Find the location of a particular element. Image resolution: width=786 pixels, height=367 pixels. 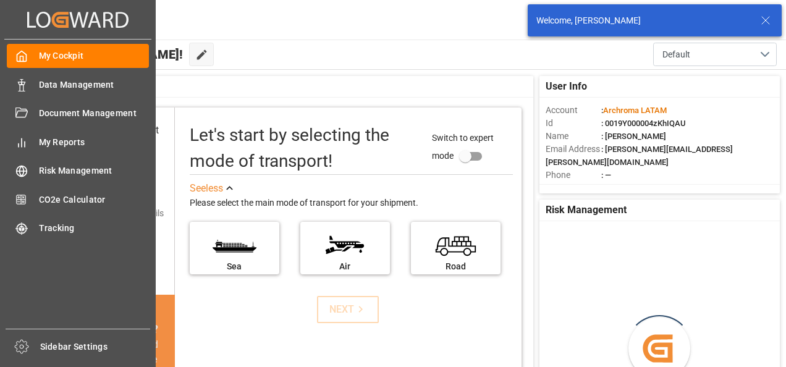

span: Document Management is located at coordinates (94, 113).